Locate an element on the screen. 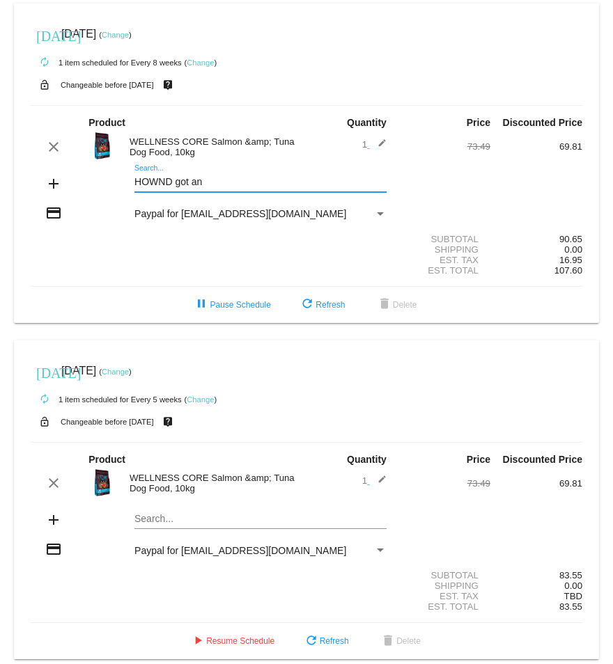  span: TBD is located at coordinates (573, 596).